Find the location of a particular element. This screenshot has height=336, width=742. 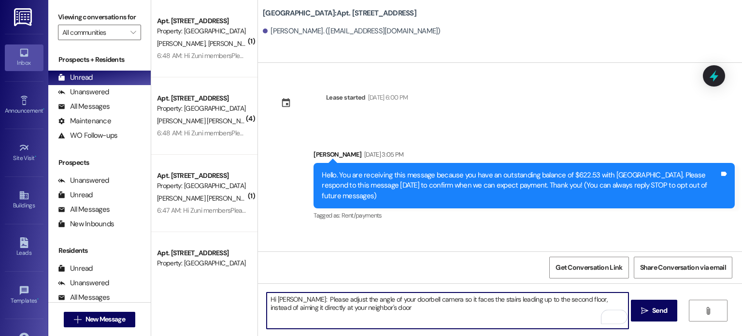

button: New Message is located at coordinates (99, 319).